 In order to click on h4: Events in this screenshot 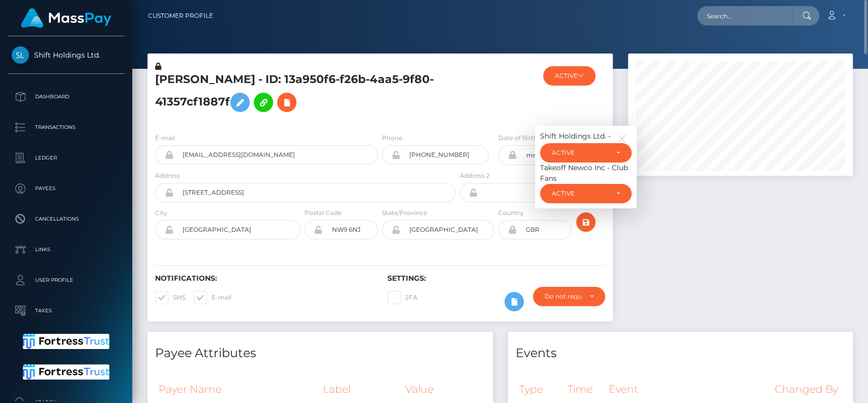, I will do `click(680, 352)`.